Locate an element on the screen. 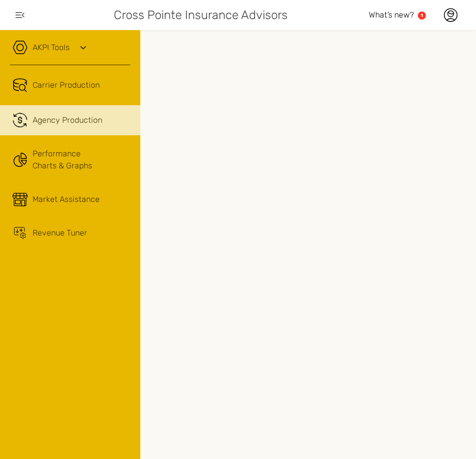 The image size is (476, 459). span: Agency Production is located at coordinates (67, 120).